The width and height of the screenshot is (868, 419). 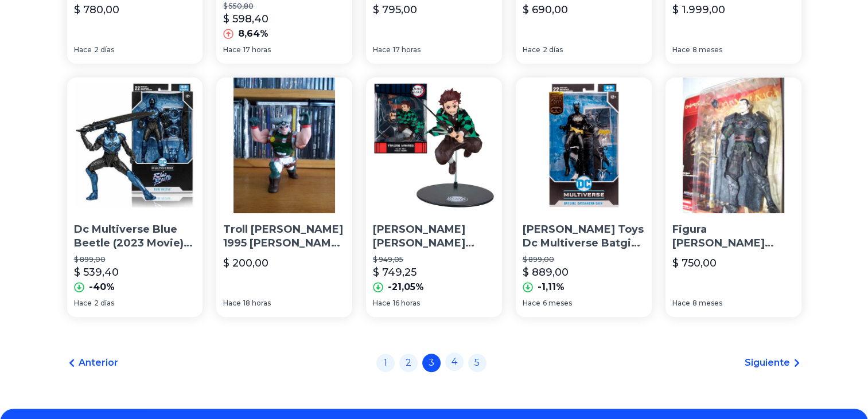 What do you see at coordinates (245, 263) in the screenshot?
I see `p: $ 200,00` at bounding box center [245, 263].